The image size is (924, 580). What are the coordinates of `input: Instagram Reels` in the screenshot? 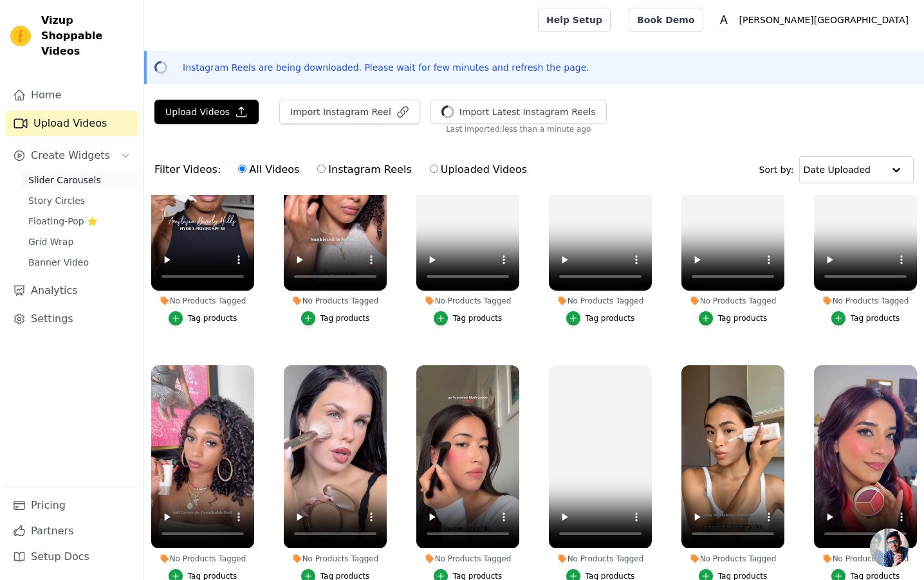 It's located at (322, 169).